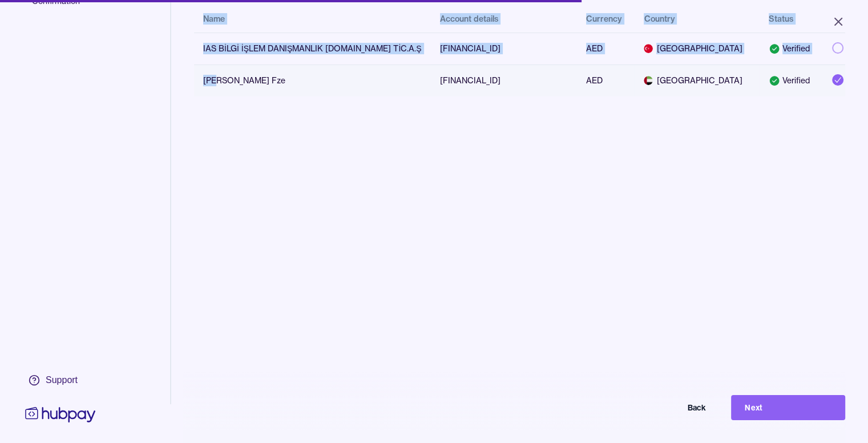  What do you see at coordinates (606, 18) in the screenshot?
I see `th: Currency` at bounding box center [606, 18].